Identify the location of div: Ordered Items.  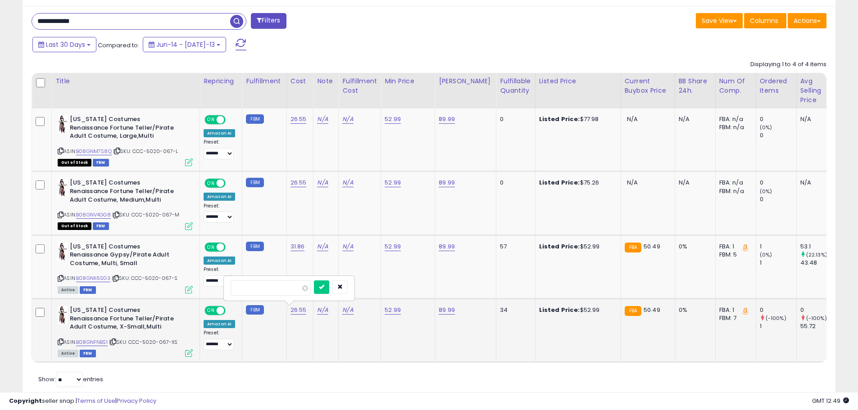
(776, 86).